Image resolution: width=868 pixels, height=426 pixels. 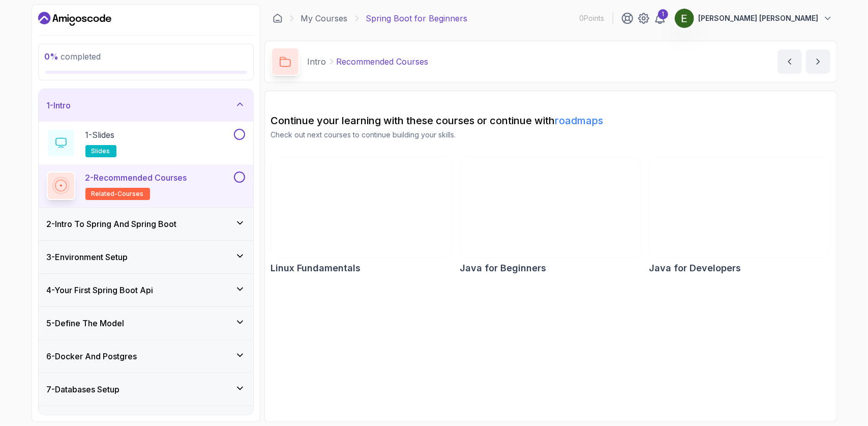 What do you see at coordinates (551, 215) in the screenshot?
I see `a: Java for Beginners cardJava for Beginners` at bounding box center [551, 215].